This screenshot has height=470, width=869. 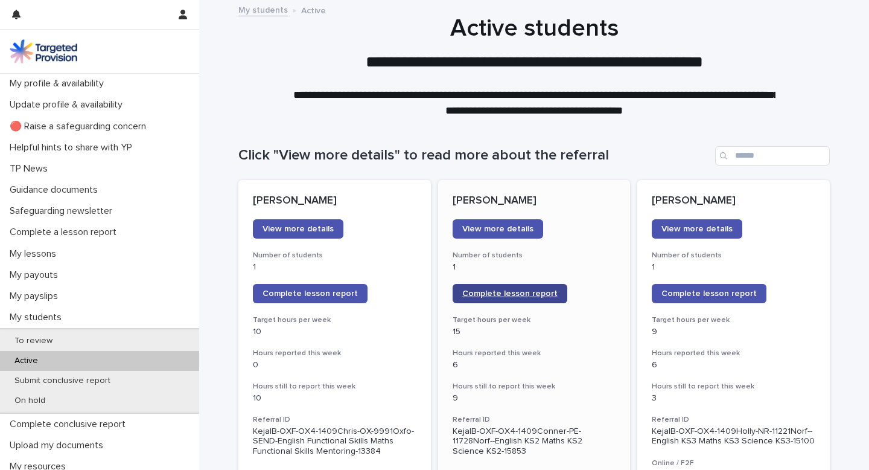 What do you see at coordinates (773, 156) in the screenshot?
I see `input: Search` at bounding box center [773, 156].